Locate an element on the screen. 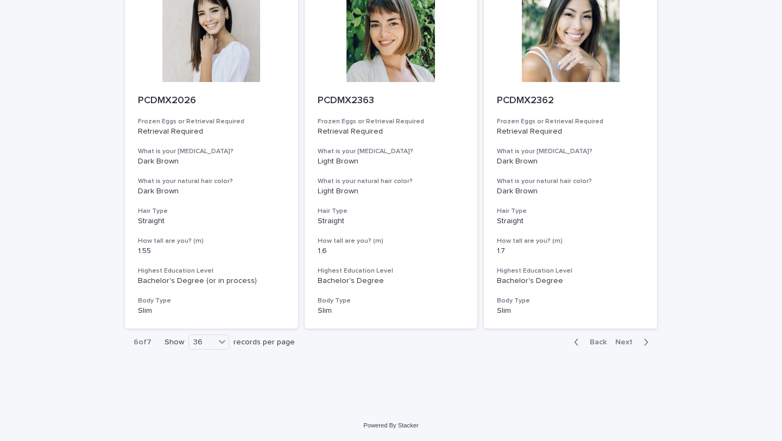  p: PCDMX2026 is located at coordinates (211, 101).